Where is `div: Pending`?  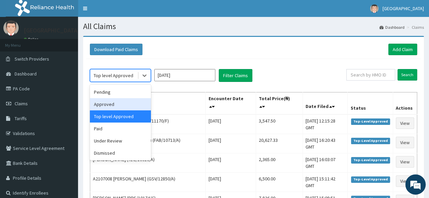 div: Pending is located at coordinates (120, 92).